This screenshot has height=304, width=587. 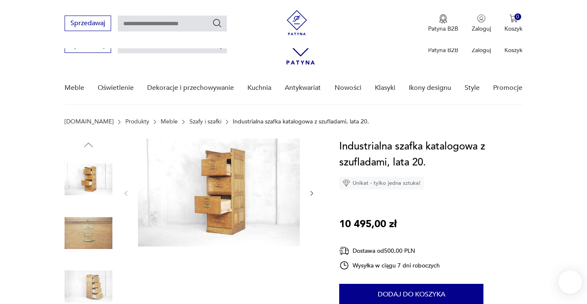 I want to click on div: Dostawa od 500,00 PLN, so click(x=390, y=250).